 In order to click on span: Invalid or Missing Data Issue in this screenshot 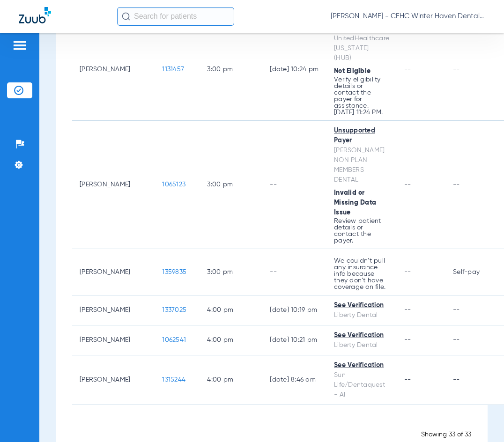, I will do `click(355, 203)`.